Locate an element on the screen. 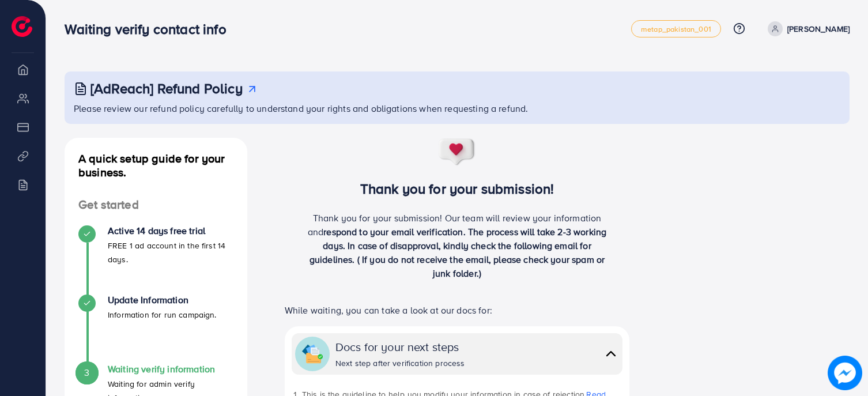 Image resolution: width=868 pixels, height=396 pixels. div: Docs for your next steps is located at coordinates (400, 346).